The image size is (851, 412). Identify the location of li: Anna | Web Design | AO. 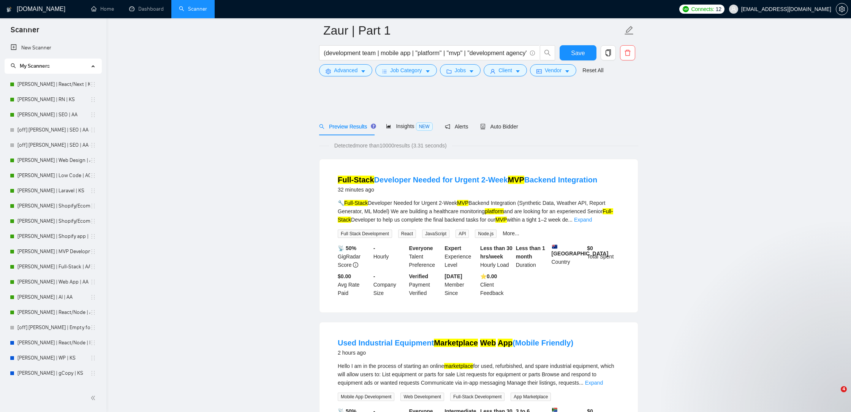
(53, 160).